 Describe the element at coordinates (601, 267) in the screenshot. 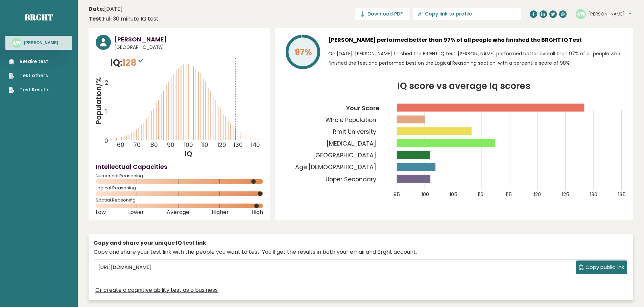

I see `button: Copy public link` at that location.